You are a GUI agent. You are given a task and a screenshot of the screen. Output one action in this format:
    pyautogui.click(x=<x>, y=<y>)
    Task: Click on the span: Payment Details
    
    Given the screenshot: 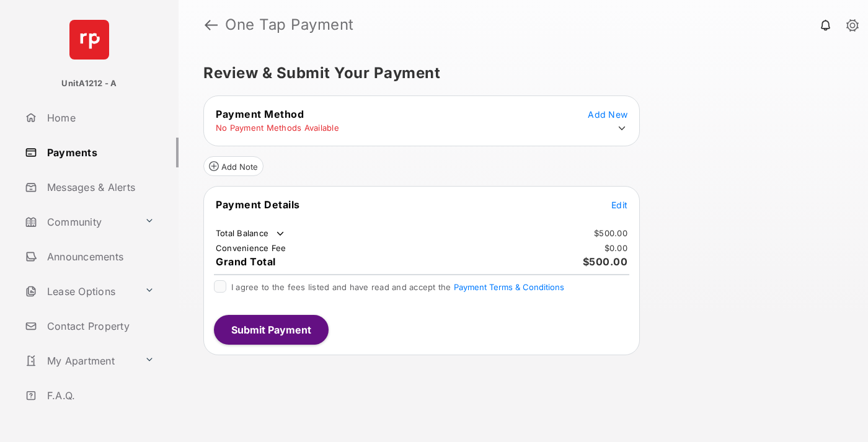 What is the action you would take?
    pyautogui.click(x=258, y=205)
    